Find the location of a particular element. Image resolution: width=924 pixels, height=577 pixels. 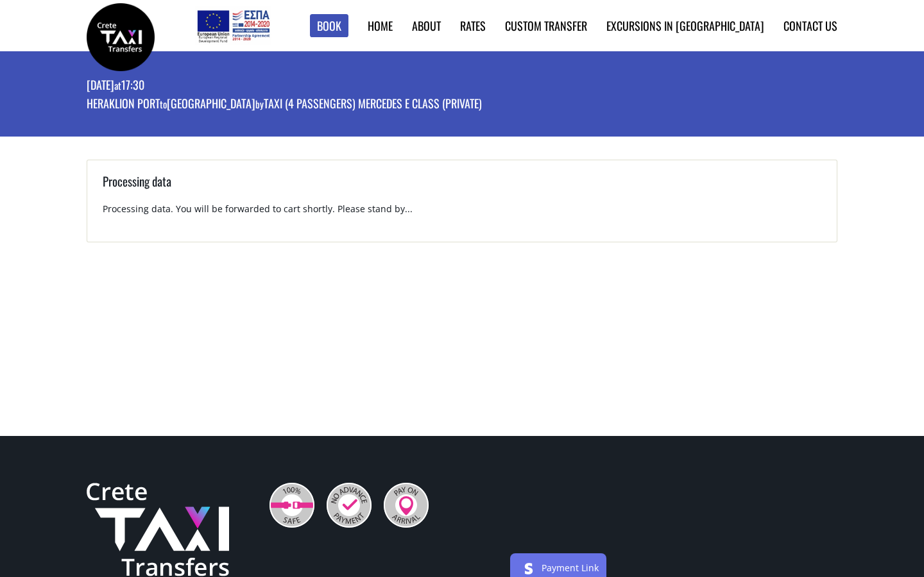

small: by is located at coordinates (259, 104).